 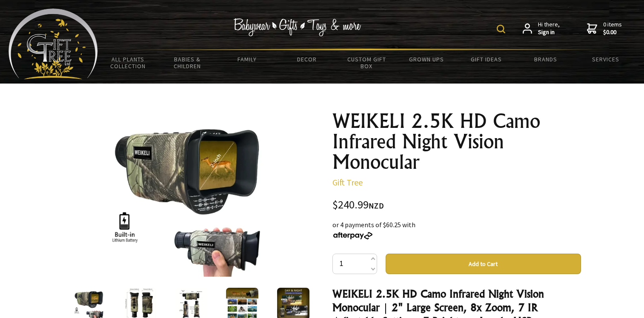 What do you see at coordinates (606, 59) in the screenshot?
I see `a: Services` at bounding box center [606, 59].